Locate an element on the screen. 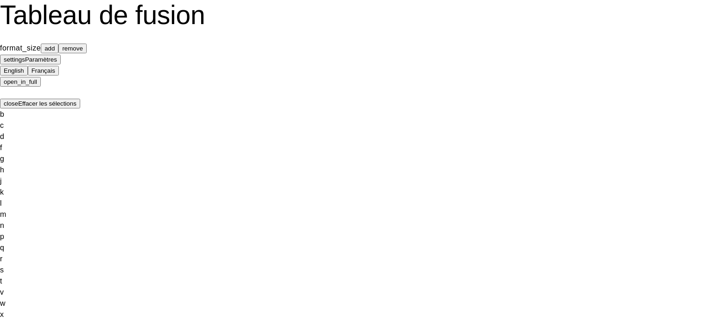 The width and height of the screenshot is (705, 322). button: Augmenter la taille de la police is located at coordinates (50, 48).